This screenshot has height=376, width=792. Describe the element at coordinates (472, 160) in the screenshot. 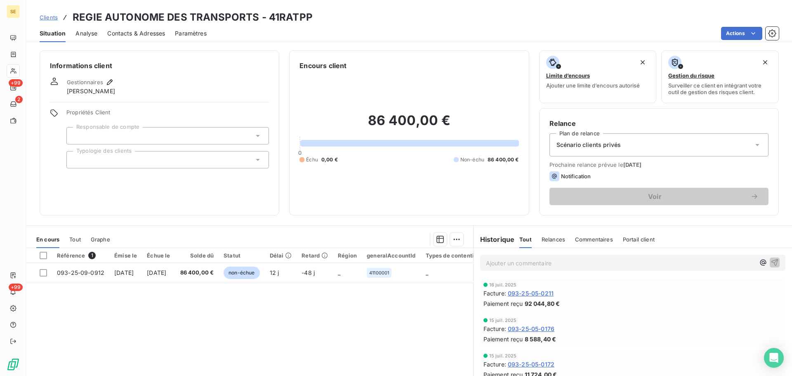

I see `span: Non-échu` at that location.